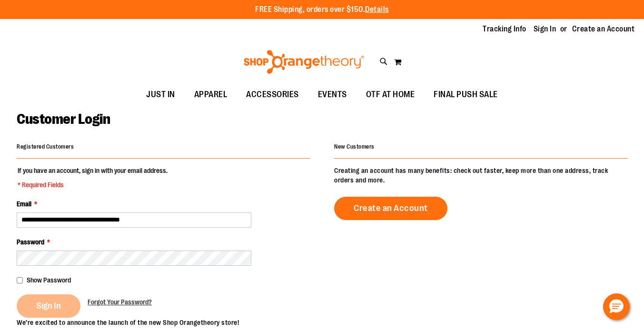 The height and width of the screenshot is (332, 644). I want to click on legend: If you have an account, sign in with your email address., so click(92, 177).